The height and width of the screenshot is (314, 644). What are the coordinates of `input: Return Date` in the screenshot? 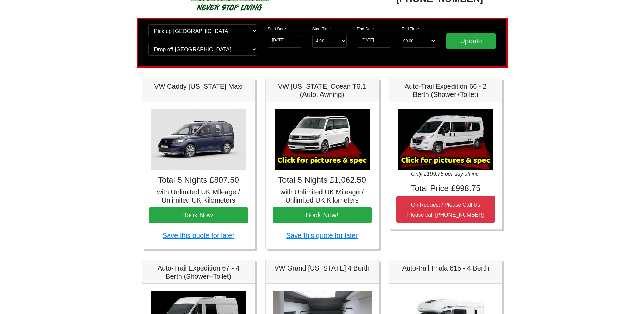 It's located at (374, 41).